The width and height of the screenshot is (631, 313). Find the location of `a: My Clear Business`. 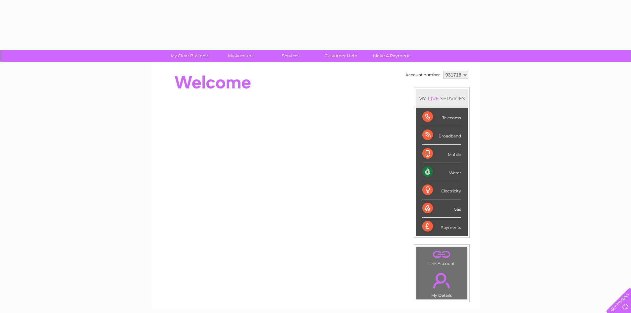

a: My Clear Business is located at coordinates (190, 56).